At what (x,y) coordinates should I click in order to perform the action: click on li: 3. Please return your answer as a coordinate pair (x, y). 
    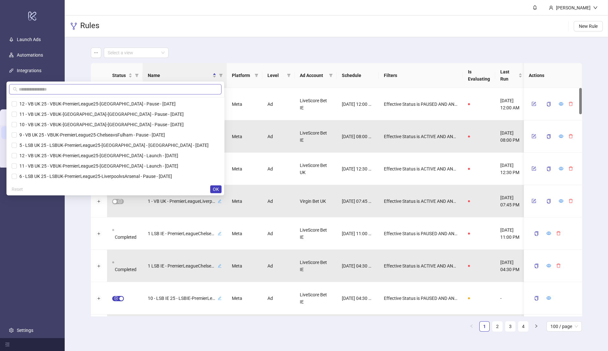
    Looking at the image, I should click on (510, 326).